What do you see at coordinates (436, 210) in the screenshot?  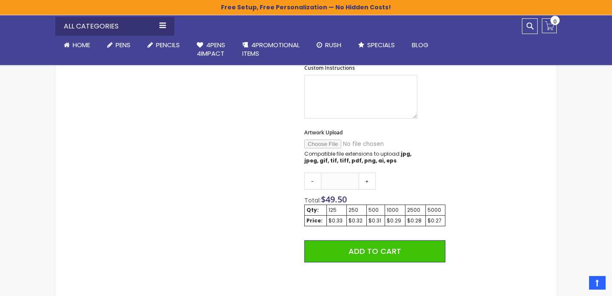 I see `div: 5000` at bounding box center [436, 210].